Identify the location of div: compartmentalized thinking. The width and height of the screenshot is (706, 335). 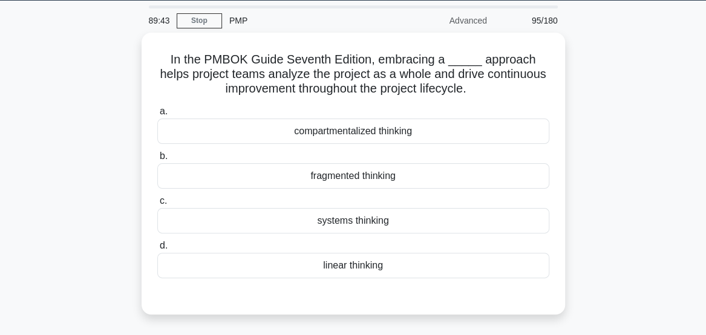
(353, 131).